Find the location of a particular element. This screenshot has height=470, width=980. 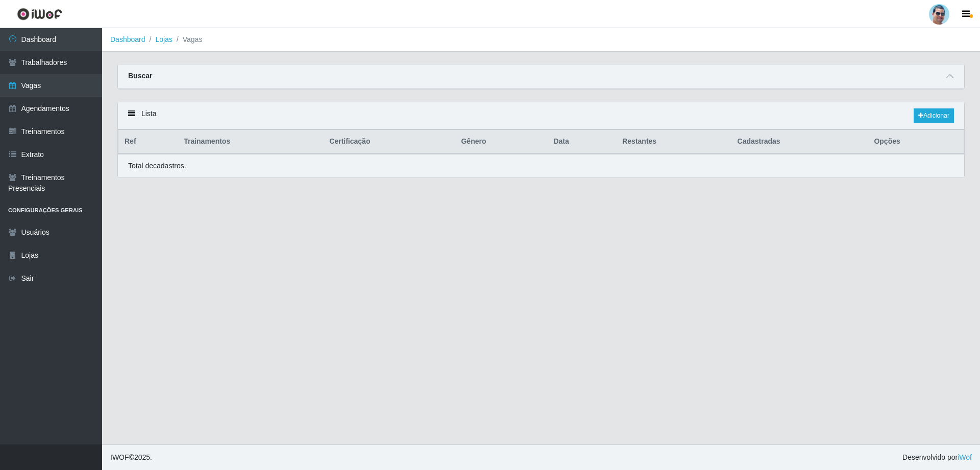

th: Data is located at coordinates (582, 142).